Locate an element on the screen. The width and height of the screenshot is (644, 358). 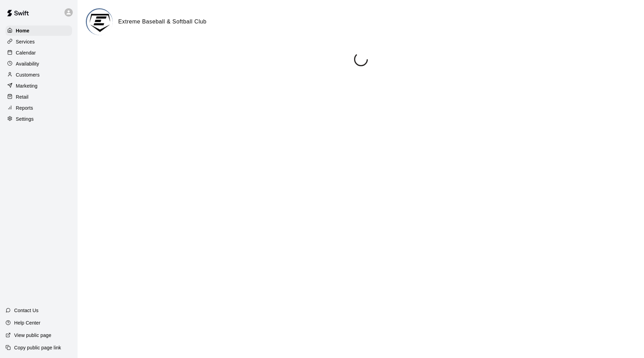
a: Settings is located at coordinates (39, 119).